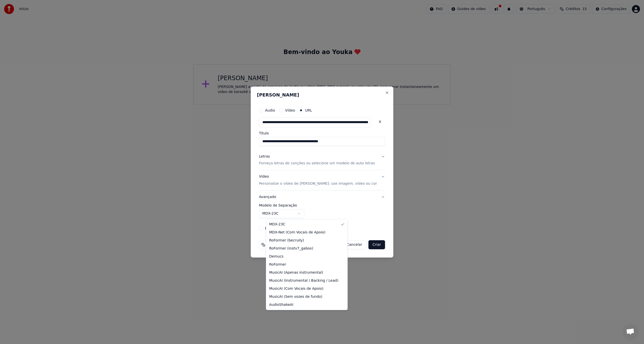 The width and height of the screenshot is (644, 344). What do you see at coordinates (304, 281) in the screenshot?
I see `span: MusicAI (Instrumental / Backing / Lead)` at bounding box center [304, 281].